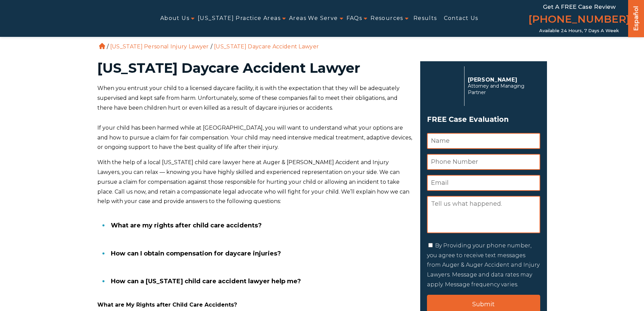  Describe the element at coordinates (484, 183) in the screenshot. I see `input: Email` at that location.